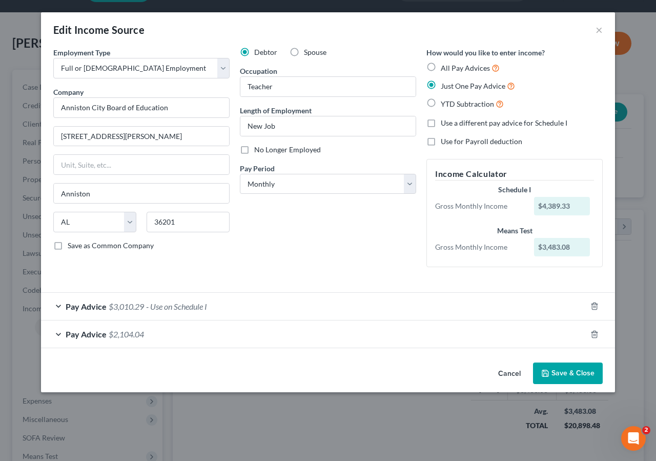 The width and height of the screenshot is (656, 461). Describe the element at coordinates (328, 126) in the screenshot. I see `input: ex: 2 years` at that location.